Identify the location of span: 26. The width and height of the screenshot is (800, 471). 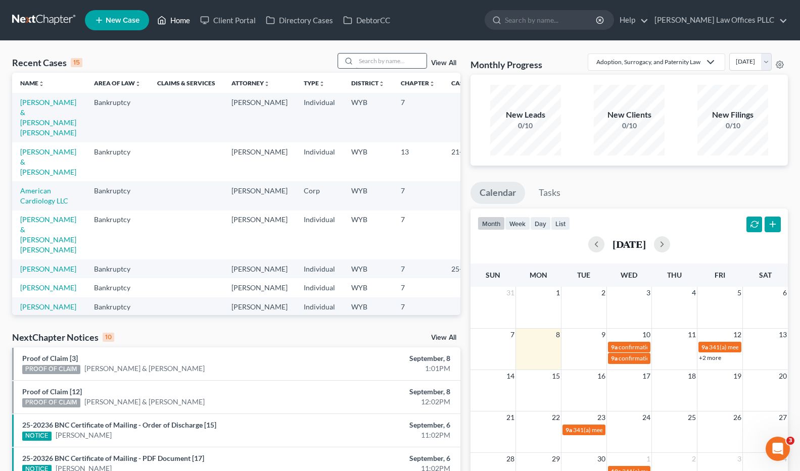
(737, 418).